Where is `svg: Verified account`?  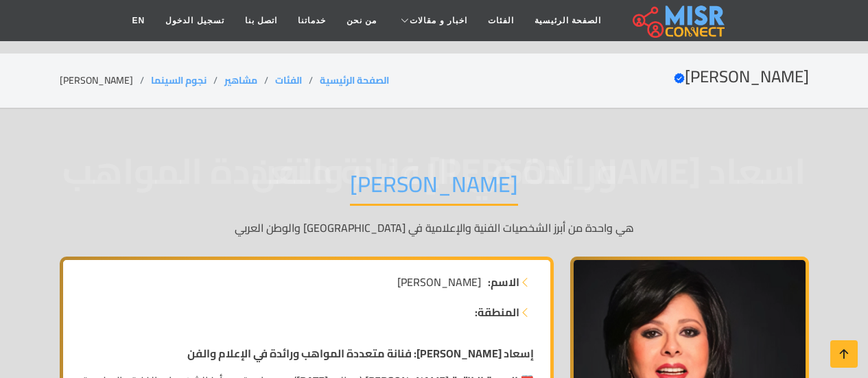
svg: Verified account is located at coordinates (680, 79).